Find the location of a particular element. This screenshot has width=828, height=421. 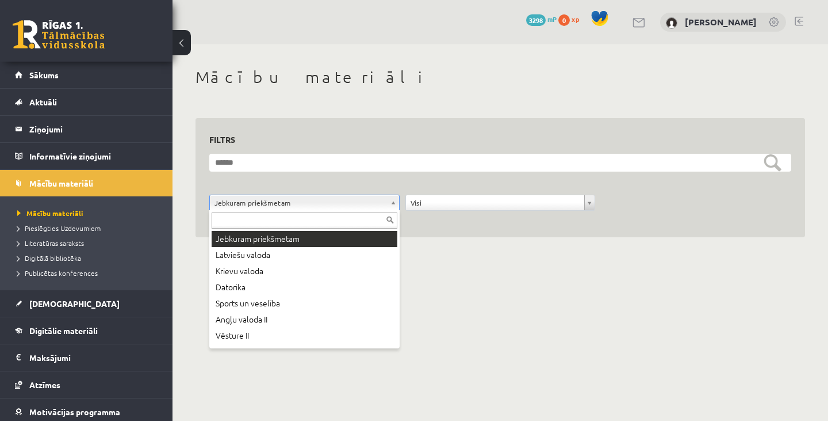

div: Latviešu valoda is located at coordinates (304, 255).